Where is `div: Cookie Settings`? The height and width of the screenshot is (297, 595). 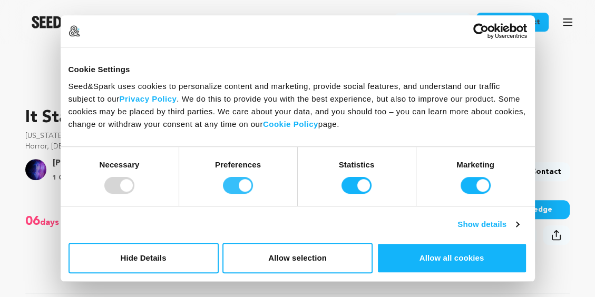 div: Cookie Settings is located at coordinates (298, 70).